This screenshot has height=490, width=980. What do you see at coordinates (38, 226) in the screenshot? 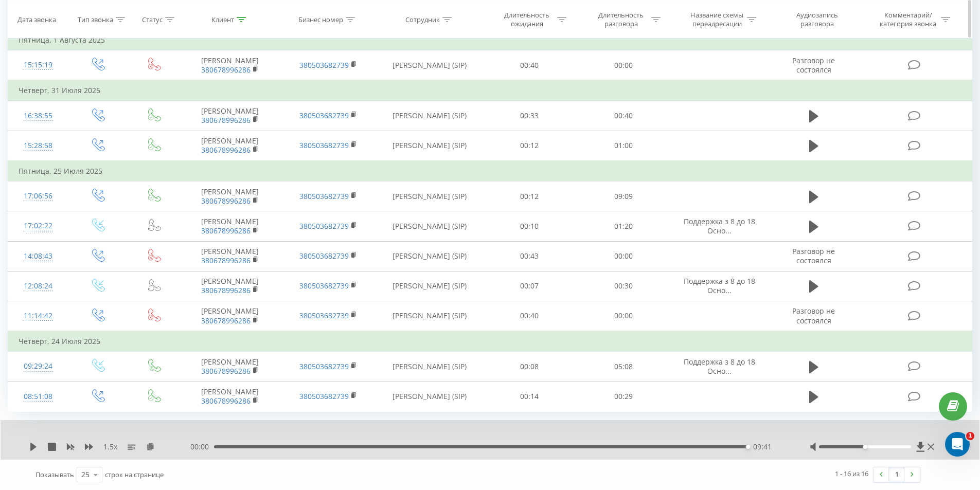
I see `div: 17:02:22` at bounding box center [38, 226].